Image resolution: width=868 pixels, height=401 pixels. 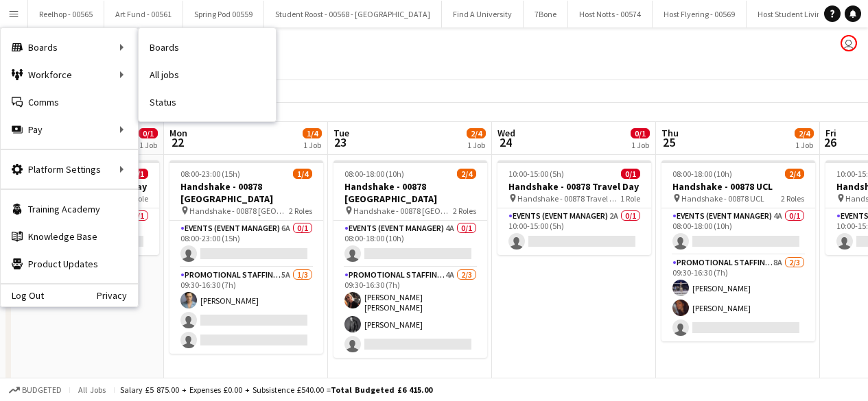 What do you see at coordinates (224, 14) in the screenshot?
I see `button: Spring Pod 00559` at bounding box center [224, 14].